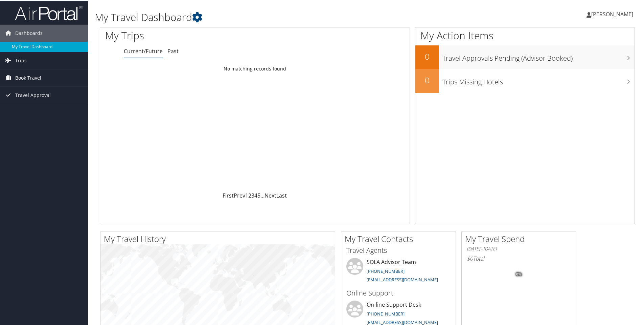  I want to click on a: First, so click(228, 195).